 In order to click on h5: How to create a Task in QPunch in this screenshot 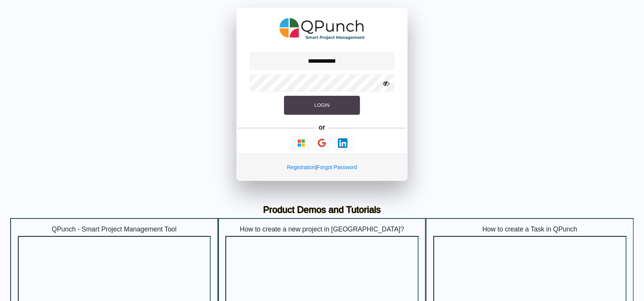, I will do `click(530, 229)`.